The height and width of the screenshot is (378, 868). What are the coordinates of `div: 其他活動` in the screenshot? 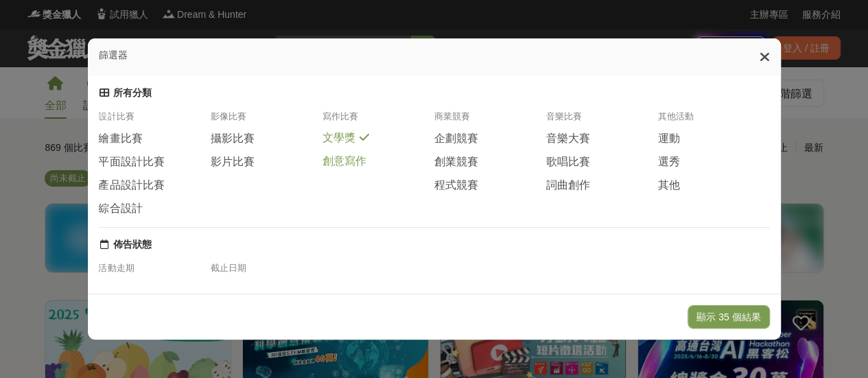 It's located at (713, 121).